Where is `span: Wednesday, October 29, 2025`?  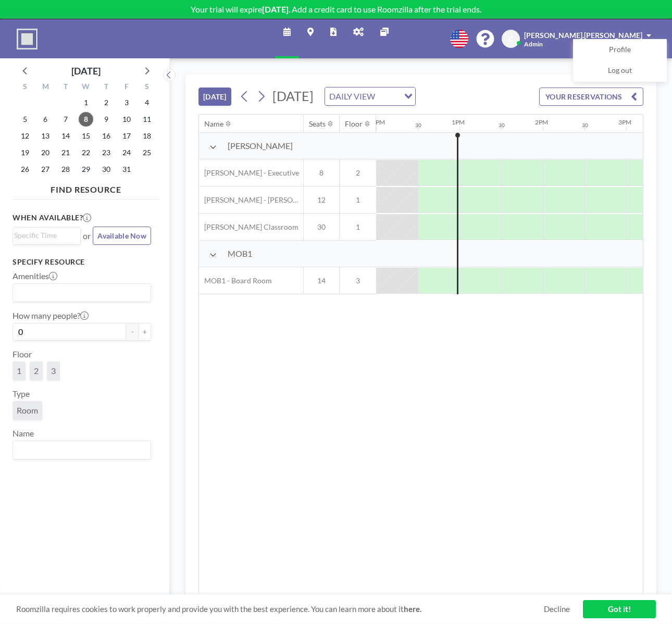 span: Wednesday, October 29, 2025 is located at coordinates (86, 170).